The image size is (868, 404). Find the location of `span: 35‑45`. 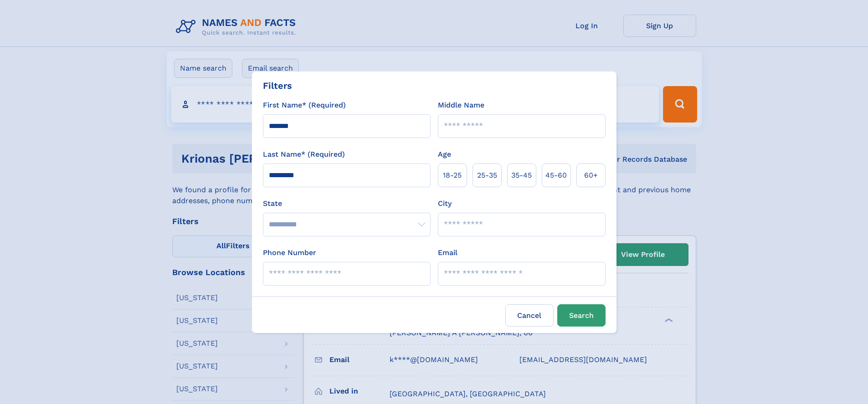

span: 35‑45 is located at coordinates (521, 175).